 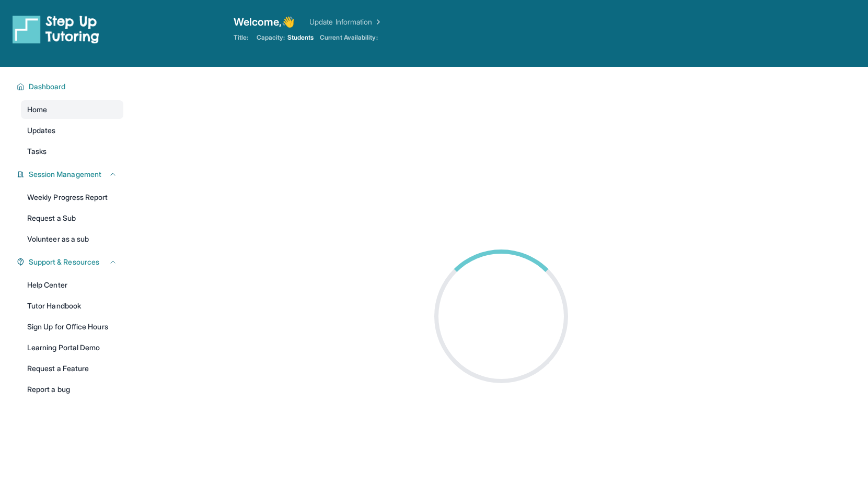 I want to click on button: Support & Resources, so click(x=71, y=262).